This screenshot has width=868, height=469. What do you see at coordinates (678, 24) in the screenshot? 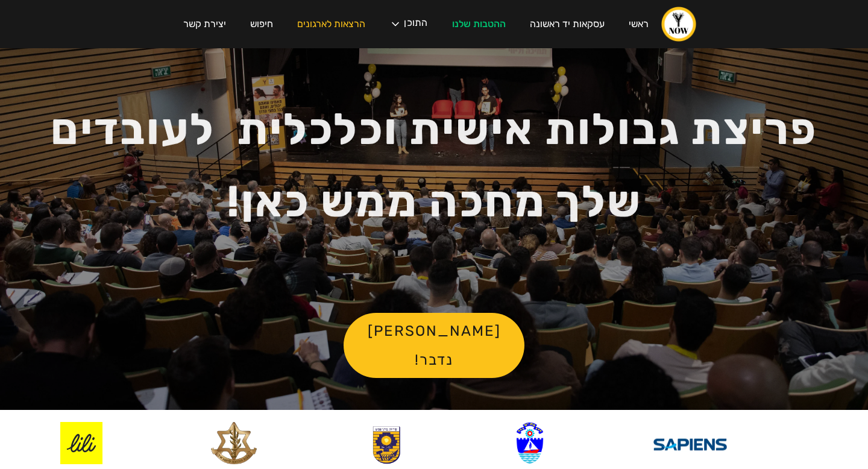
I see `a: home` at bounding box center [678, 24].